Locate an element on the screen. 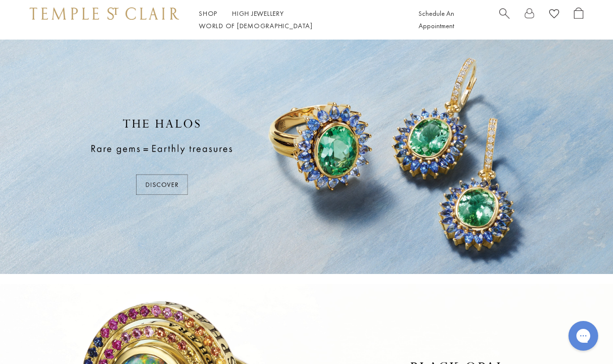 The image size is (613, 364). a: Search is located at coordinates (504, 20).